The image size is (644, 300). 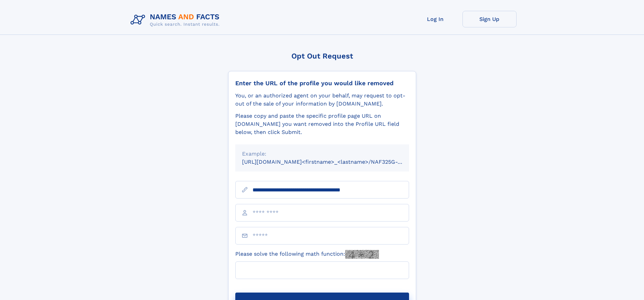 What do you see at coordinates (322, 56) in the screenshot?
I see `div: Opt Out Request` at bounding box center [322, 56].